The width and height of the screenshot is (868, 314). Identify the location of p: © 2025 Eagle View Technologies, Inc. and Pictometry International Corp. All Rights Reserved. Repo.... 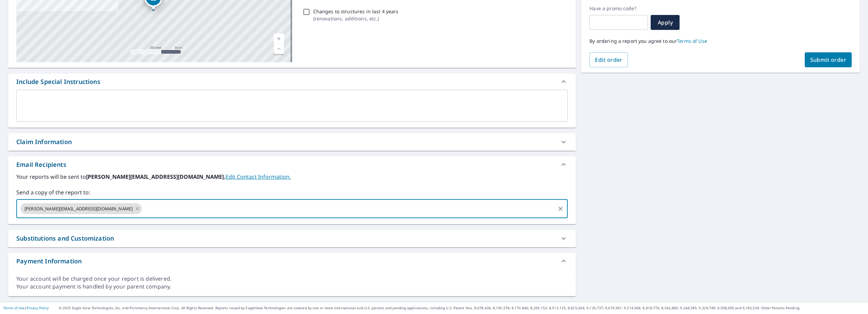
(461, 308).